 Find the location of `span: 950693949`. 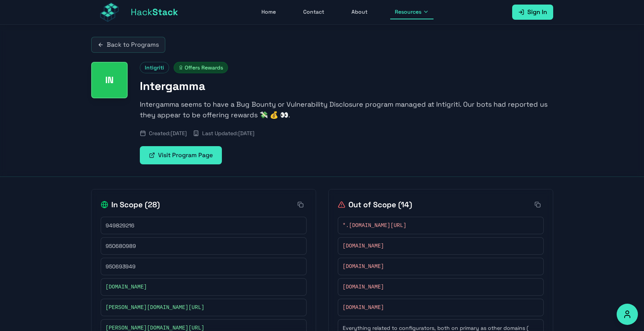

span: 950693949 is located at coordinates (120, 267).